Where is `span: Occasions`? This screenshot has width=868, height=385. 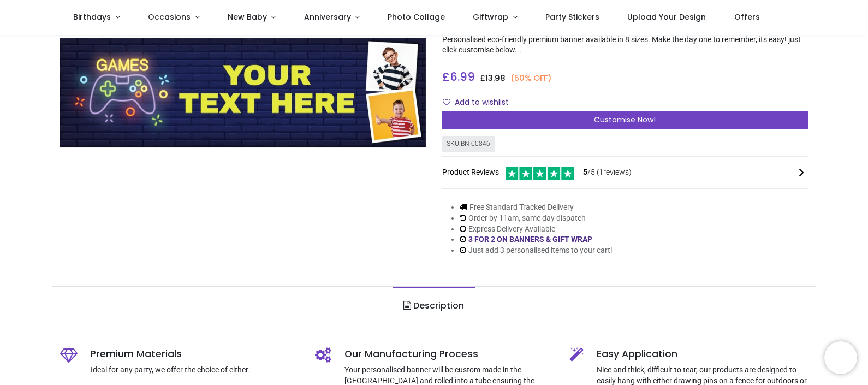
span: Occasions is located at coordinates (170, 17).